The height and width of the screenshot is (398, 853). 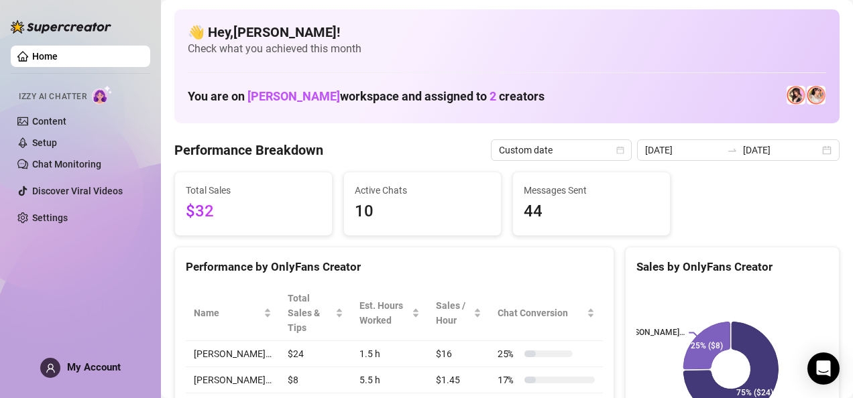 What do you see at coordinates (562, 150) in the screenshot?
I see `span: Custom date` at bounding box center [562, 150].